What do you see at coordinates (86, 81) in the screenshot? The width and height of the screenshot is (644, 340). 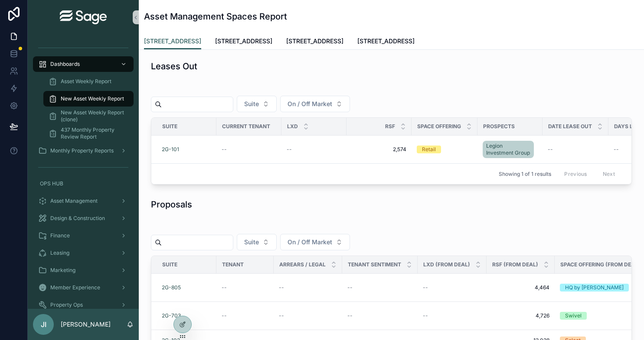 I see `span: Asset Weekly Report` at bounding box center [86, 81].